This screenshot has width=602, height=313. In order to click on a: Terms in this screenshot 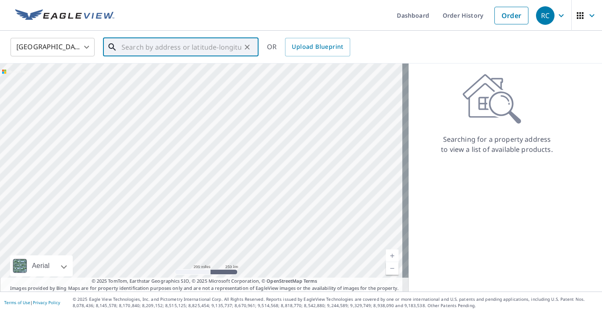, I will do `click(310, 280)`.